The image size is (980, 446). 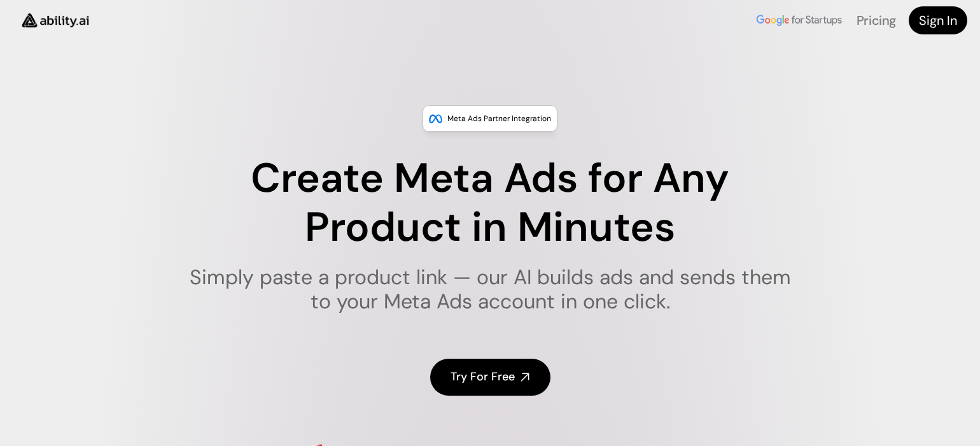 I want to click on h4: Sign In, so click(x=938, y=20).